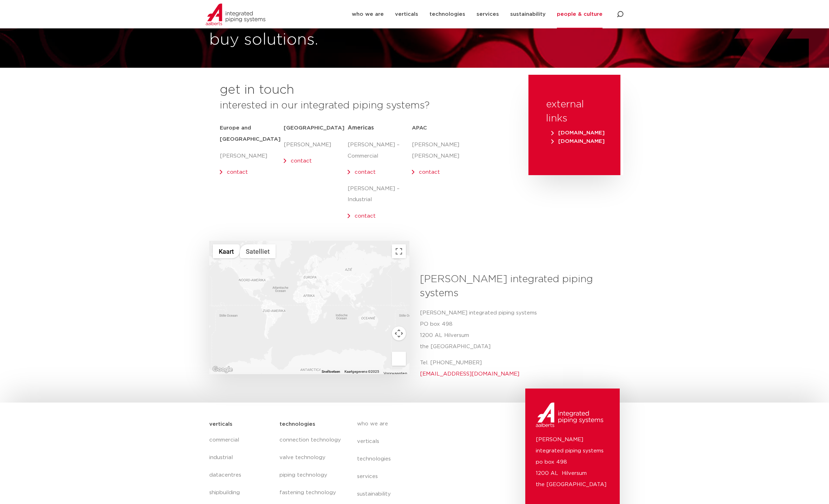  Describe the element at coordinates (222, 369) in the screenshot. I see `a: Dit gebied openen in Google Maps (er wordt een nieuw venster geopend)` at that location.